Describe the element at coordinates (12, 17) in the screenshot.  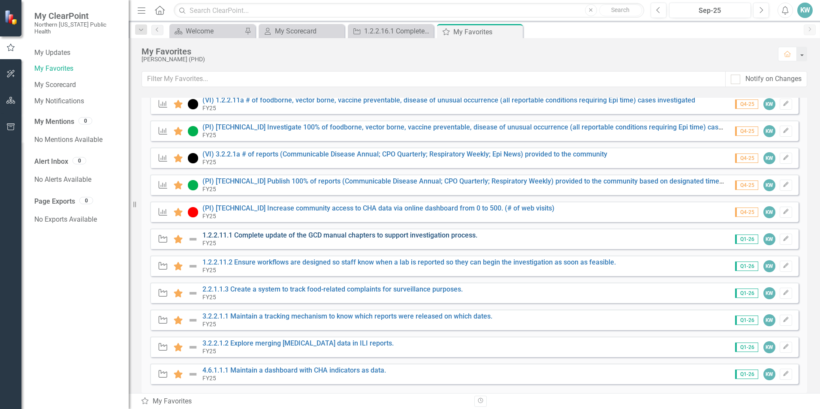
I see `img: ClearPoint Strategy` at that location.